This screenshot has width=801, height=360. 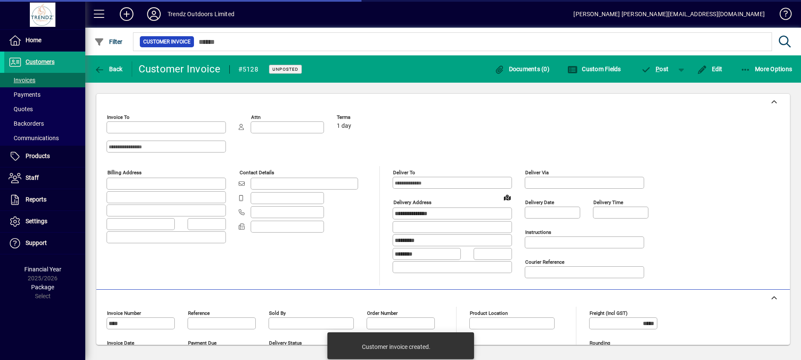 What do you see at coordinates (118, 117) in the screenshot?
I see `mat-label: Invoice To` at bounding box center [118, 117].